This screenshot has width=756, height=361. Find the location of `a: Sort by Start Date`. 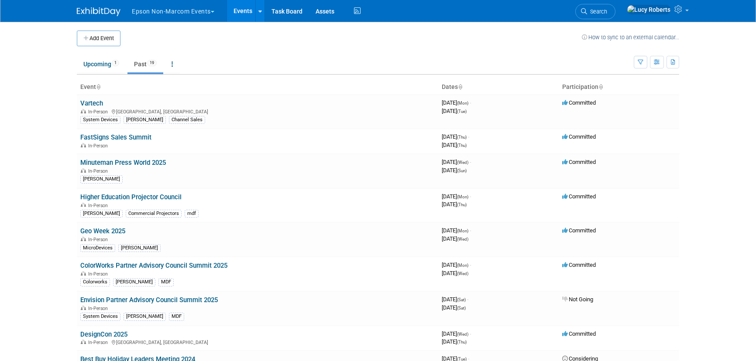

a: Sort by Start Date is located at coordinates (460, 87).